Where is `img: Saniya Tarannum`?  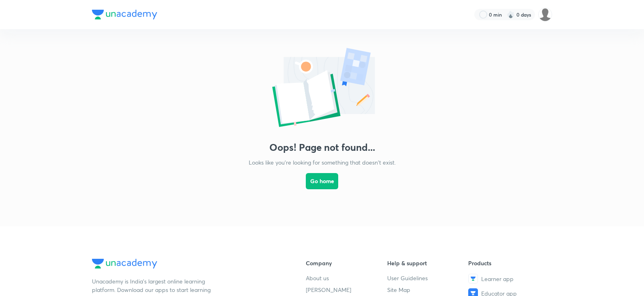
img: Saniya Tarannum is located at coordinates (545, 15).